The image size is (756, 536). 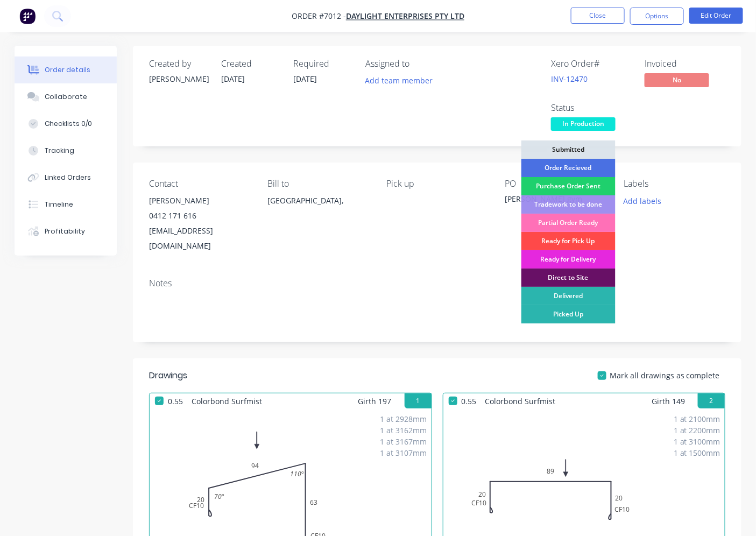 I want to click on div: Order details, so click(x=67, y=70).